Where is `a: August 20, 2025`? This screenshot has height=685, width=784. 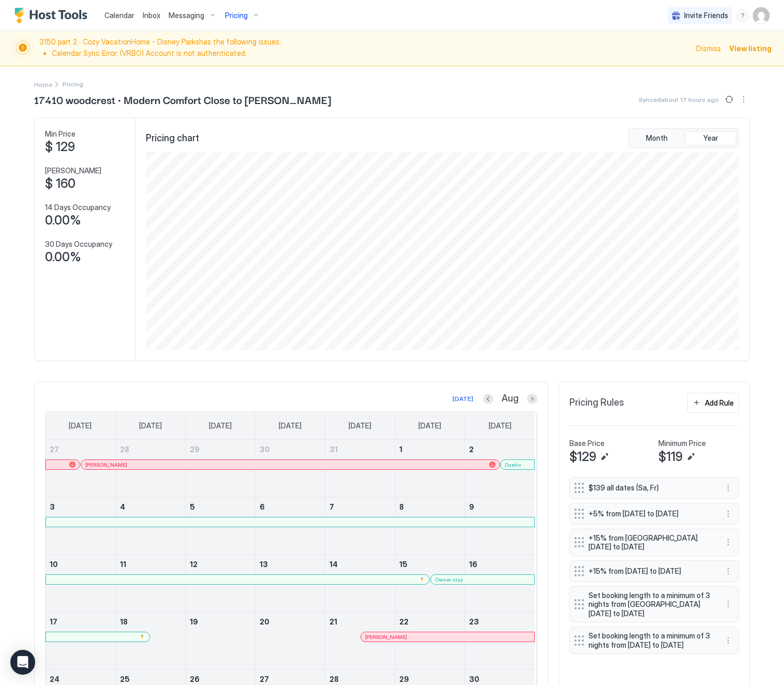 a: August 20, 2025 is located at coordinates (290, 621).